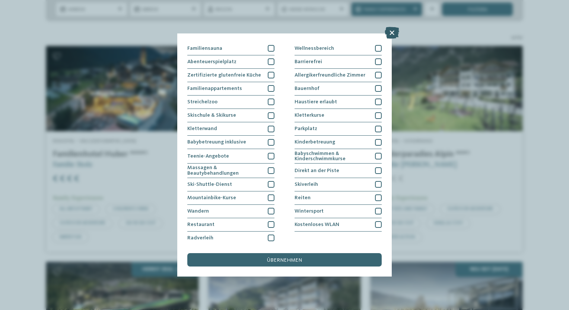 Image resolution: width=569 pixels, height=310 pixels. Describe the element at coordinates (210, 185) in the screenshot. I see `span: Ski-Shuttle-Dienst` at that location.